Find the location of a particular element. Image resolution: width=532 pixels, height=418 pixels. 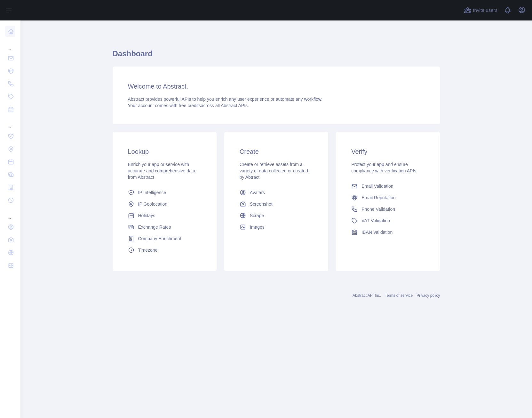

span: Create or retrieve assets from a variety of data collected or created by Abtract is located at coordinates (274, 171).